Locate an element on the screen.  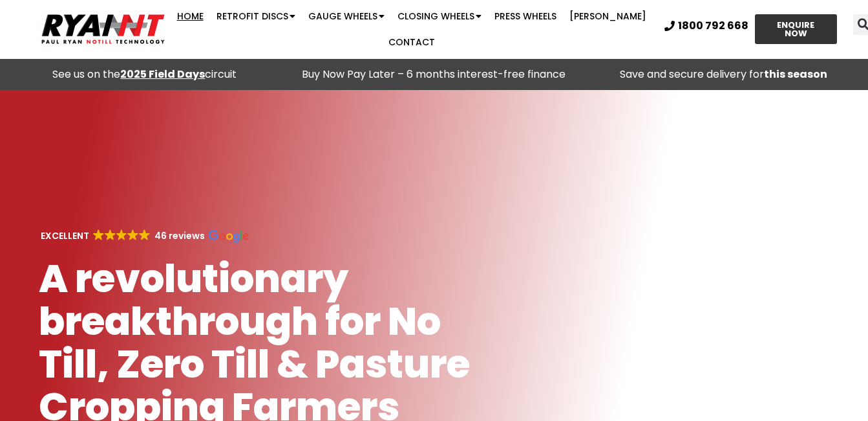
a: 1800 792 668 is located at coordinates (707, 26).